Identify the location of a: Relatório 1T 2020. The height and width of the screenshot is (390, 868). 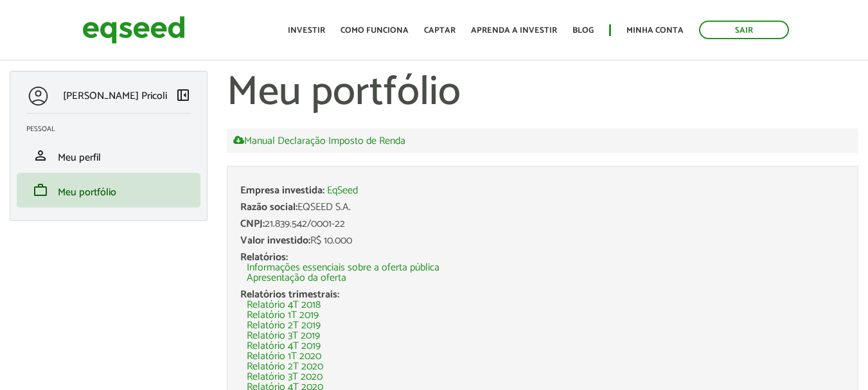
(284, 356).